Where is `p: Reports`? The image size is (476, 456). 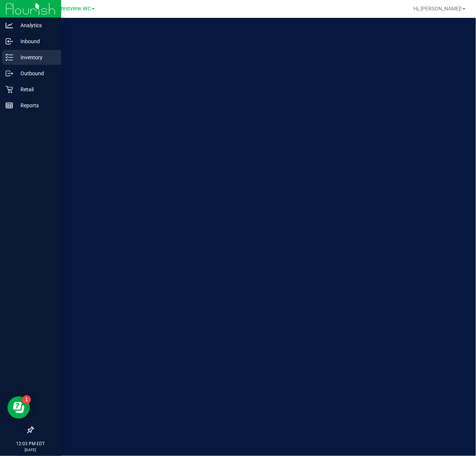
p: Reports is located at coordinates (35, 105).